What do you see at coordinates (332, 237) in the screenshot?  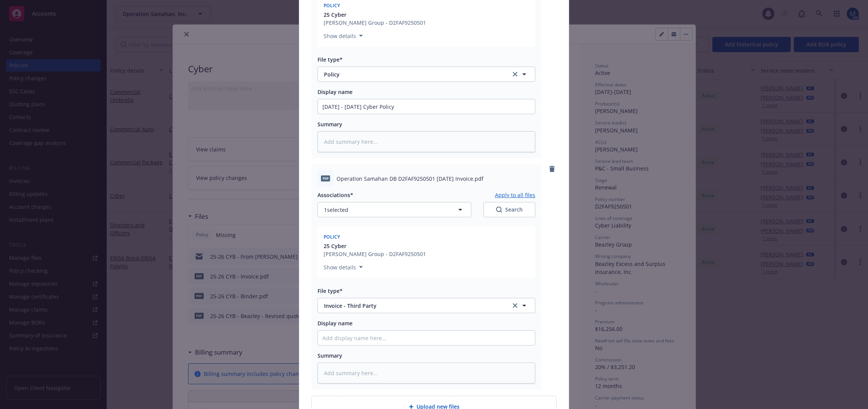 I see `span: Policy` at bounding box center [332, 237].